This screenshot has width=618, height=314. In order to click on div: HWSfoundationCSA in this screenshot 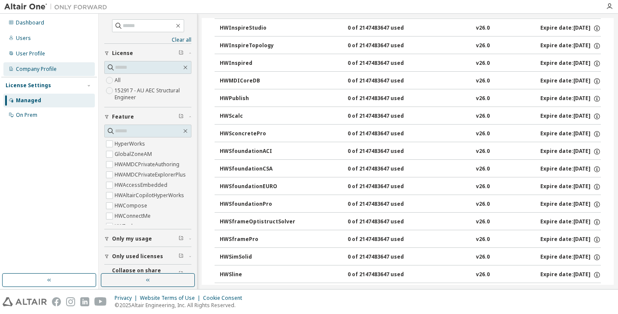, I will do `click(258, 169)`.